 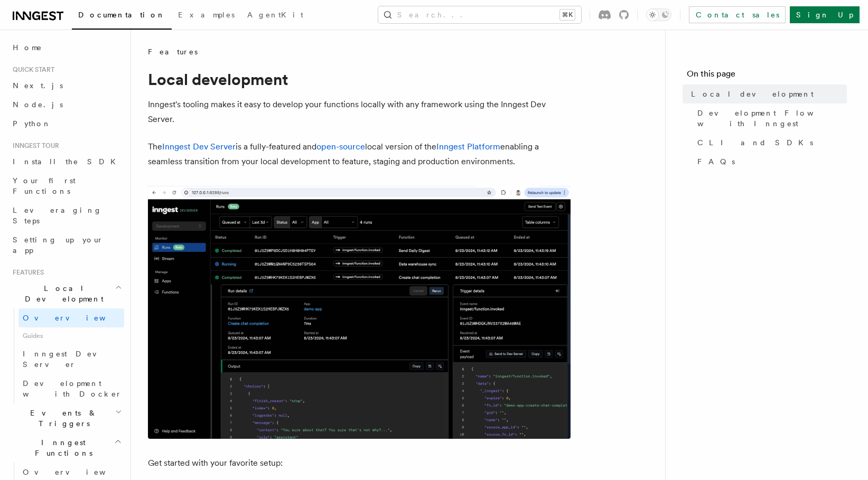 I want to click on a: Your first Functions, so click(x=66, y=186).